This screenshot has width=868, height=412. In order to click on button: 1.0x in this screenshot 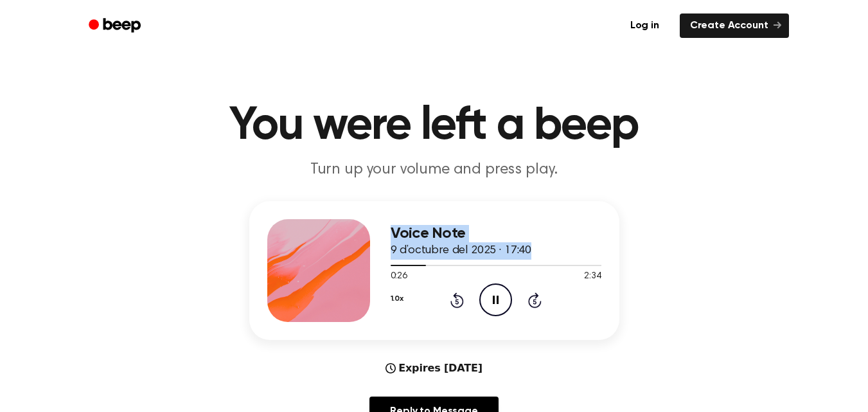, I will do `click(397, 298)`.